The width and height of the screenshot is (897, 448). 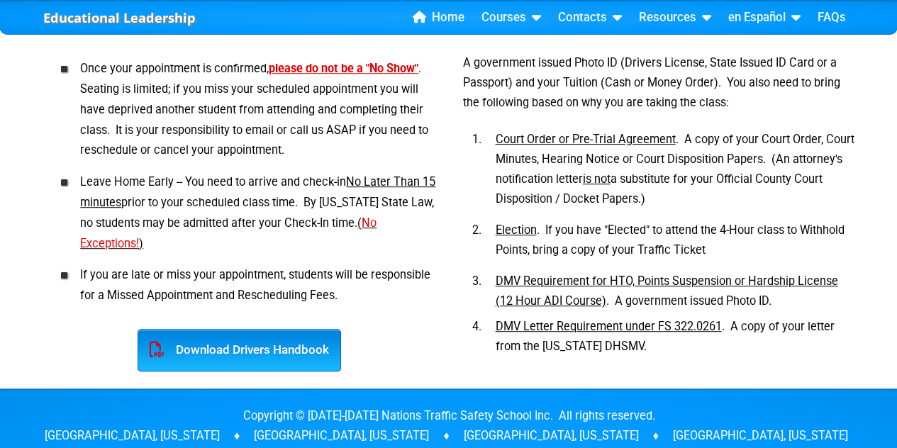 What do you see at coordinates (669, 291) in the screenshot?
I see `li: . A government issued Photo ID.` at bounding box center [669, 291].